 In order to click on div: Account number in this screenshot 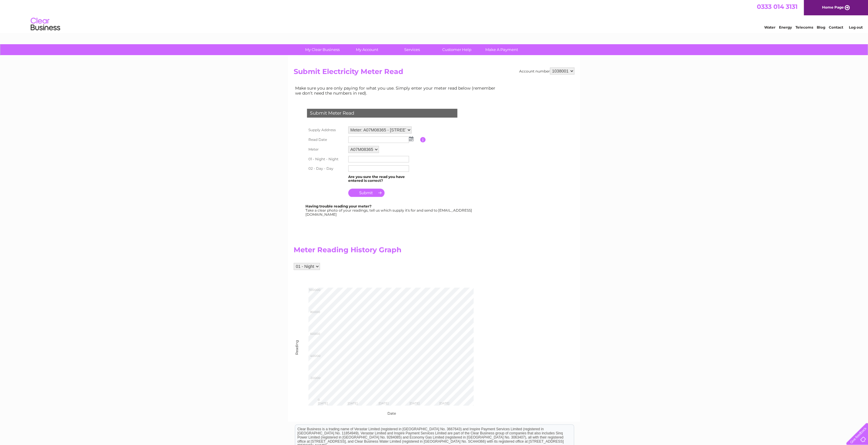, I will do `click(547, 71)`.